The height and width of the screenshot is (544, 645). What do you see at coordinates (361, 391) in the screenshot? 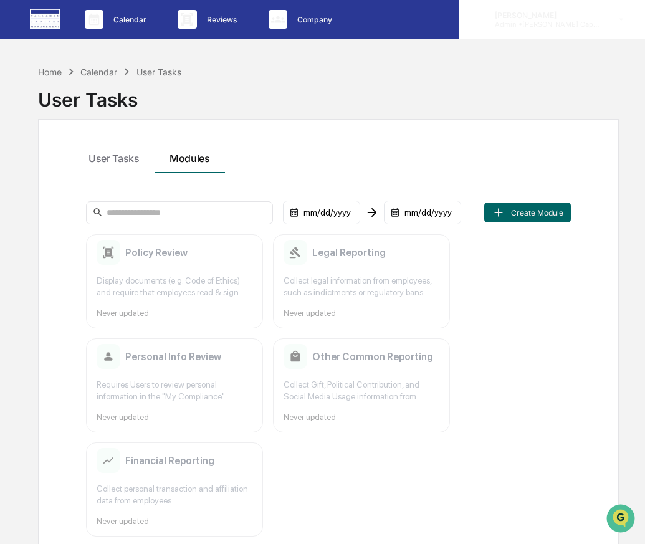
I see `div: Collect Gift, Political Contribution, and Social Media Usage information from employees.` at bounding box center [361, 391].